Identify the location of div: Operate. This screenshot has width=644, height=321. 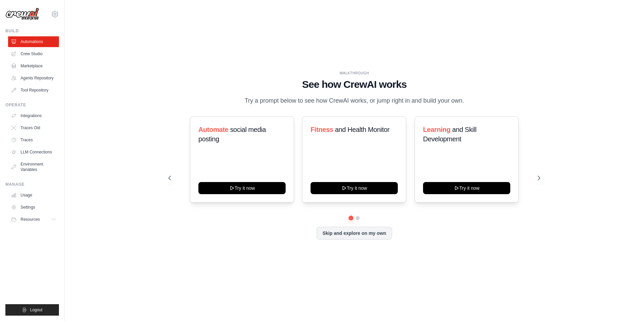
(32, 105).